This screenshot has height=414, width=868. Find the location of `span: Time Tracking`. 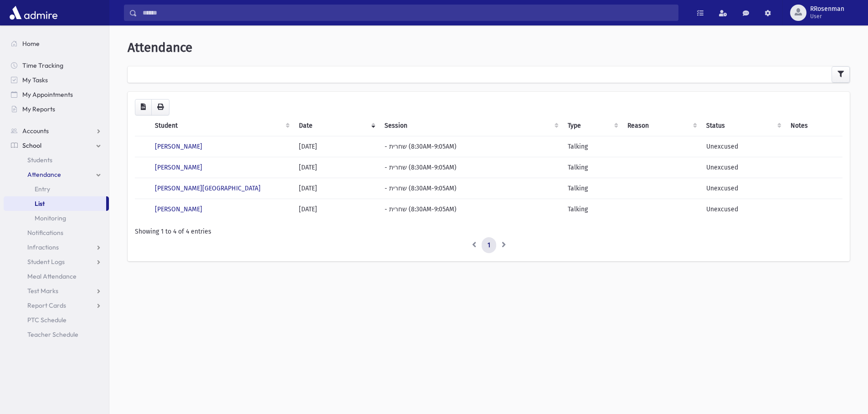

span: Time Tracking is located at coordinates (43, 66).